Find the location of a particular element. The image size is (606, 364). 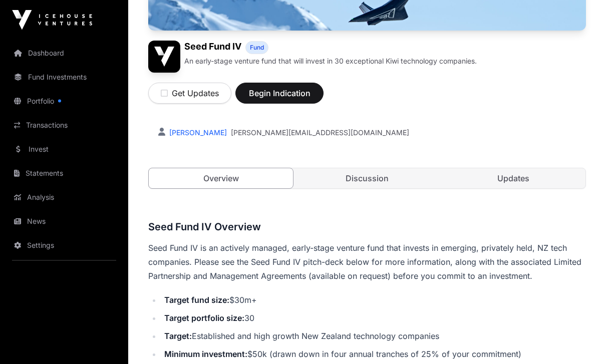

strong: Minimum investment: is located at coordinates (206, 355).